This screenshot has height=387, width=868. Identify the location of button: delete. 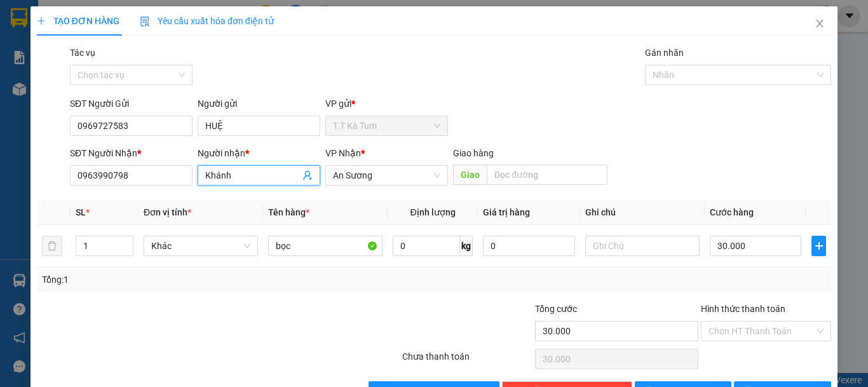
(52, 246).